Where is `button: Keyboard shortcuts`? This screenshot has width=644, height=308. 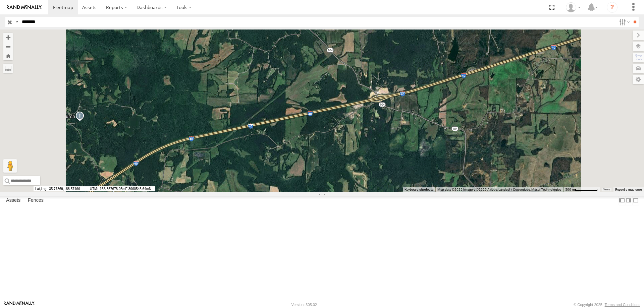 button: Keyboard shortcuts is located at coordinates (419, 190).